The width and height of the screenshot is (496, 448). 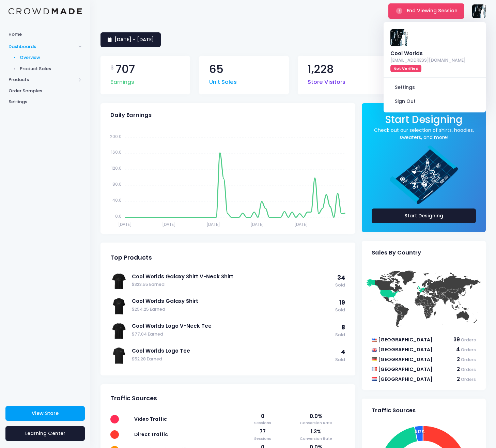 I want to click on span: Daily Earnings, so click(x=131, y=115).